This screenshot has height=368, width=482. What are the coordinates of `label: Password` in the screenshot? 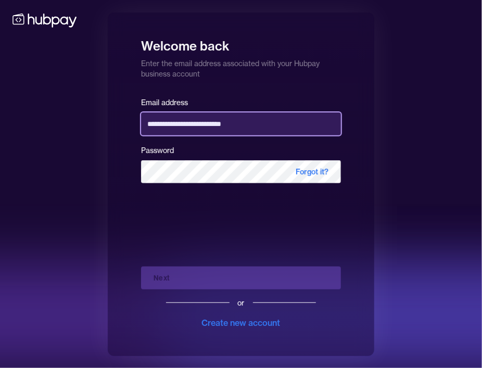 It's located at (157, 150).